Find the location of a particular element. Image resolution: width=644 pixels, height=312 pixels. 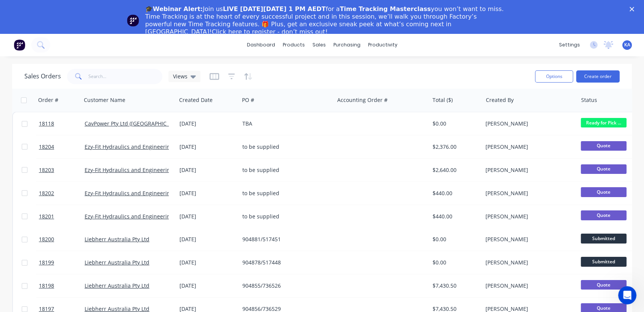

div: Order # is located at coordinates (48, 100).